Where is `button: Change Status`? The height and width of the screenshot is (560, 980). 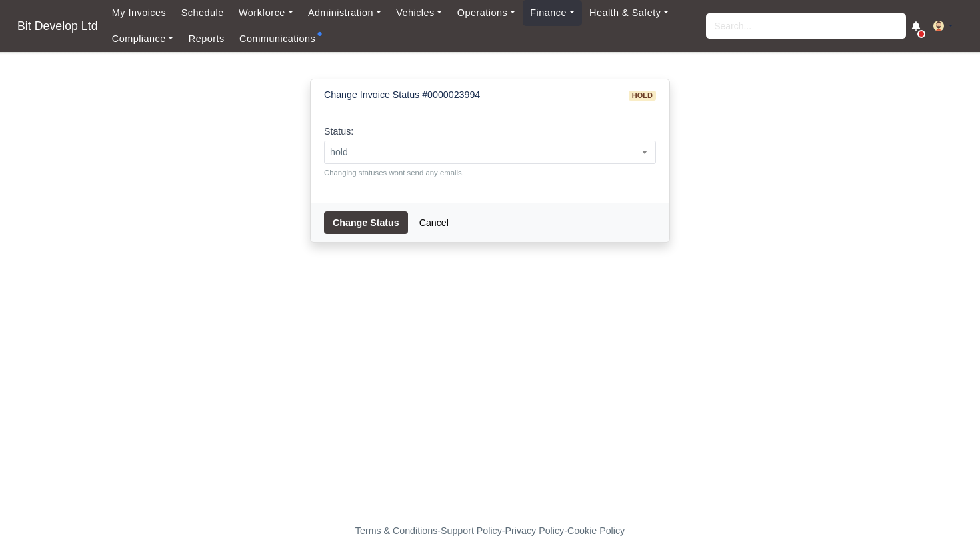
button: Change Status is located at coordinates (366, 223).